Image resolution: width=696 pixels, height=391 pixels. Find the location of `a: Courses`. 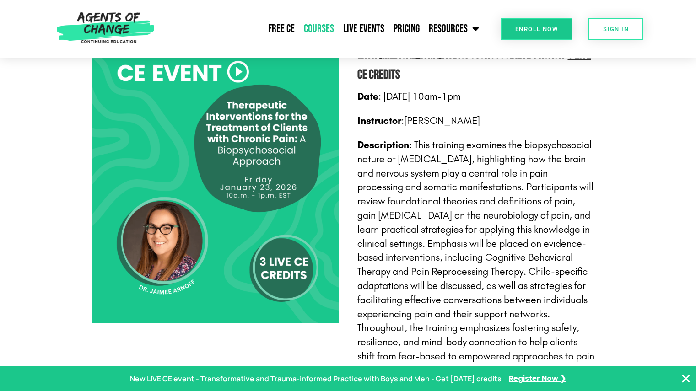

a: Courses is located at coordinates (319, 29).